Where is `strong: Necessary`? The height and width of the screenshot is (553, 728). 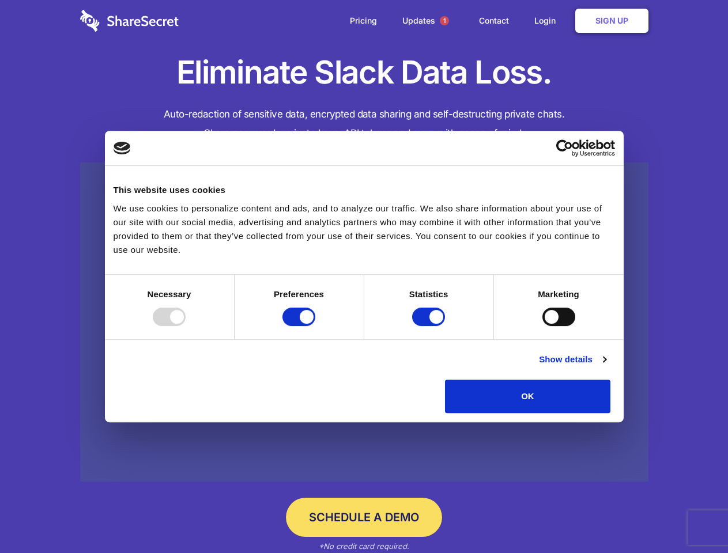
strong: Necessary is located at coordinates (169, 294).